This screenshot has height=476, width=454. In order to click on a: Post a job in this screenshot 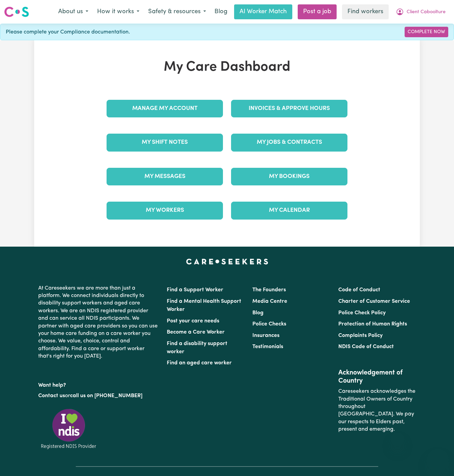, I will do `click(317, 12)`.